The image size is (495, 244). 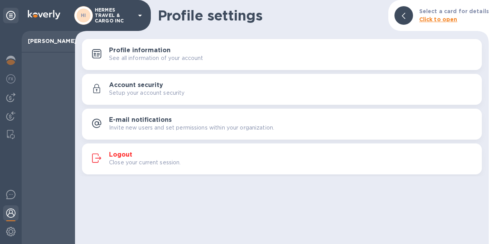 What do you see at coordinates (438, 19) in the screenshot?
I see `b: Click to open` at bounding box center [438, 19].